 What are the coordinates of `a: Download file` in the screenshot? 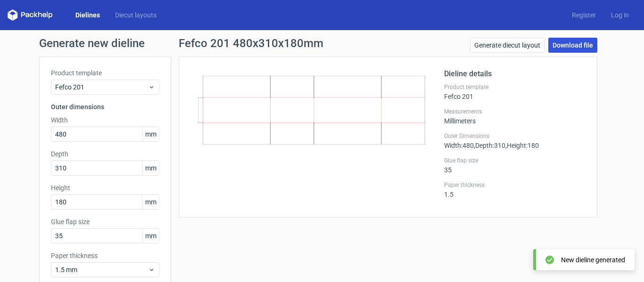 It's located at (573, 45).